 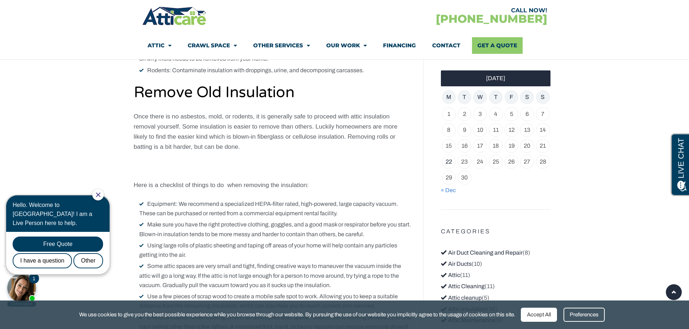 What do you see at coordinates (276, 70) in the screenshot?
I see `li: Rodents: Contaminate insulation with droppings, urine, and decomposing carcasses.` at bounding box center [276, 70].